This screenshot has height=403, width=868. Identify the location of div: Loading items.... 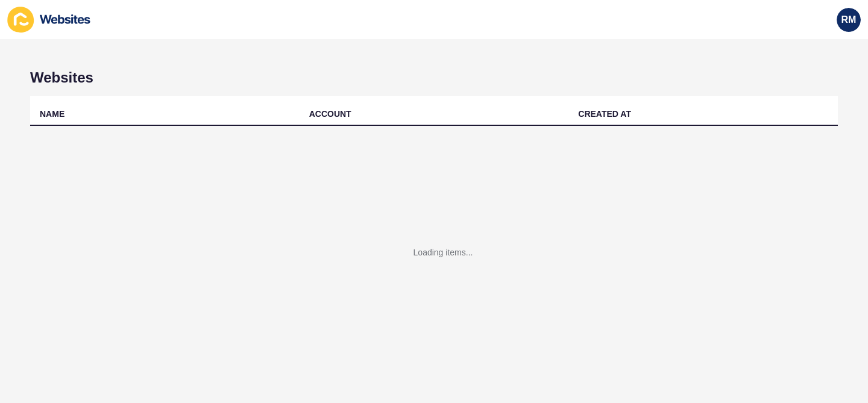
(443, 253).